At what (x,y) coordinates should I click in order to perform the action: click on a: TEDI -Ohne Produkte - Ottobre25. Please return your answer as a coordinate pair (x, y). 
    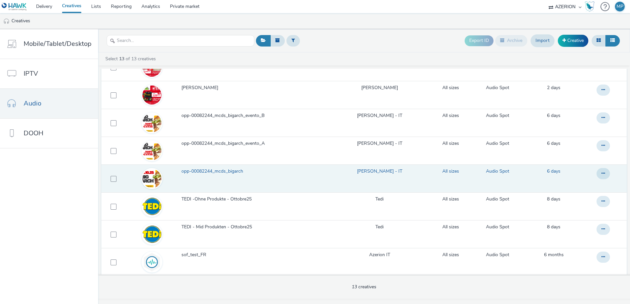
    Looking at the image, I should click on (254, 201).